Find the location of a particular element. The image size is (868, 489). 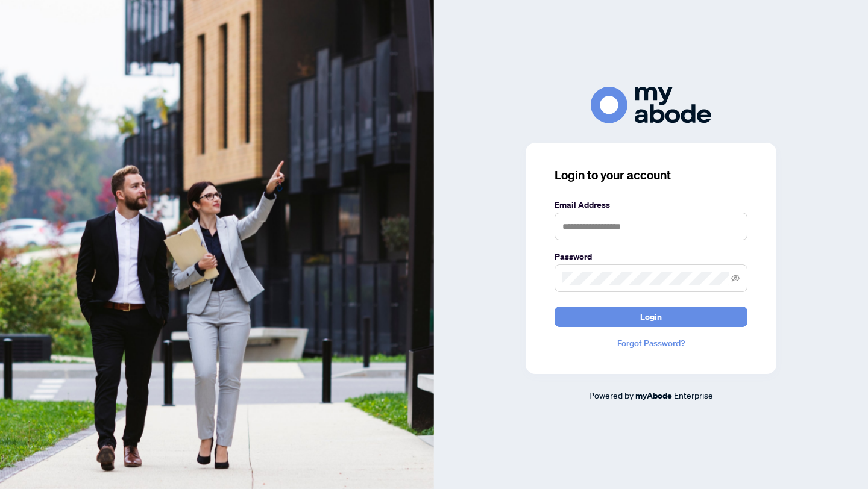

span: Powered by is located at coordinates (611, 395).